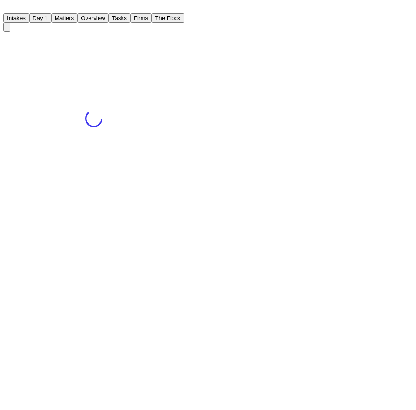  What do you see at coordinates (64, 17) in the screenshot?
I see `a: Matters` at bounding box center [64, 17].